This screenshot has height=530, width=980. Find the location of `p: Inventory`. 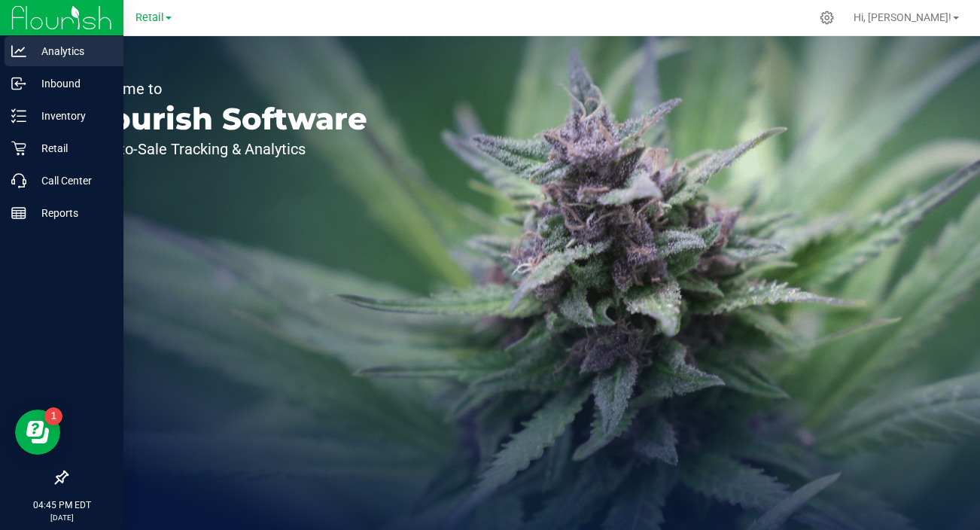

p: Inventory is located at coordinates (71, 116).